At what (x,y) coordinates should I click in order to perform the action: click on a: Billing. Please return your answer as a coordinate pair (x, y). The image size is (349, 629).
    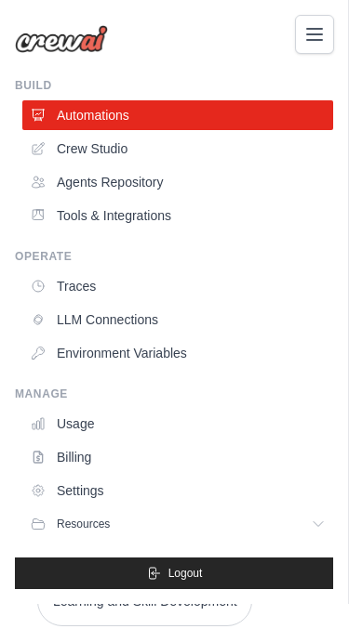
    Looking at the image, I should click on (178, 457).